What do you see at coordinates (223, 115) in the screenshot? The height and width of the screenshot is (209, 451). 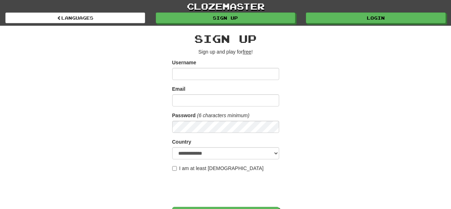 I see `em: (6 characters minimum)` at bounding box center [223, 115].